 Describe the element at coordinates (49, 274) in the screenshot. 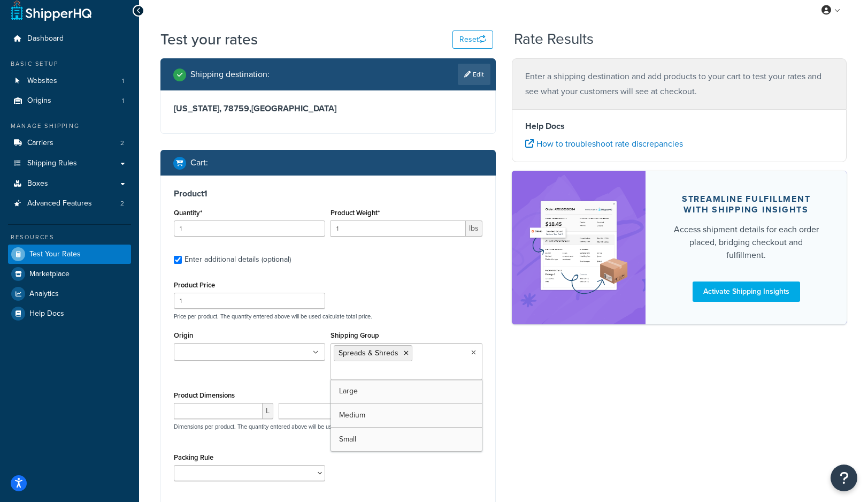

I see `span: Marketplace` at that location.